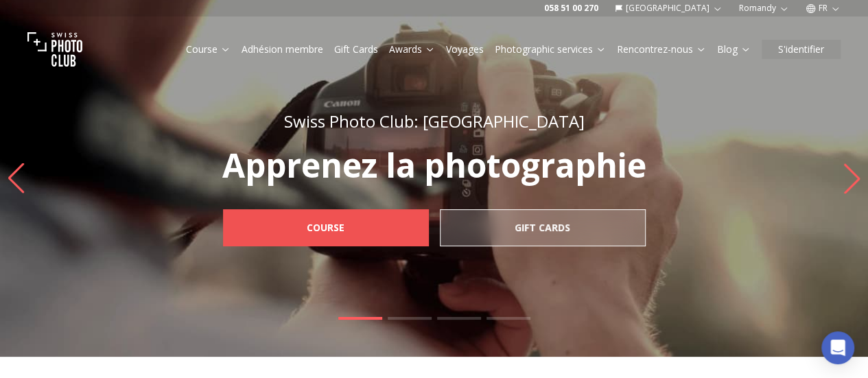 The width and height of the screenshot is (868, 378). Describe the element at coordinates (434, 165) in the screenshot. I see `font: Apprenez la photographie` at that location.